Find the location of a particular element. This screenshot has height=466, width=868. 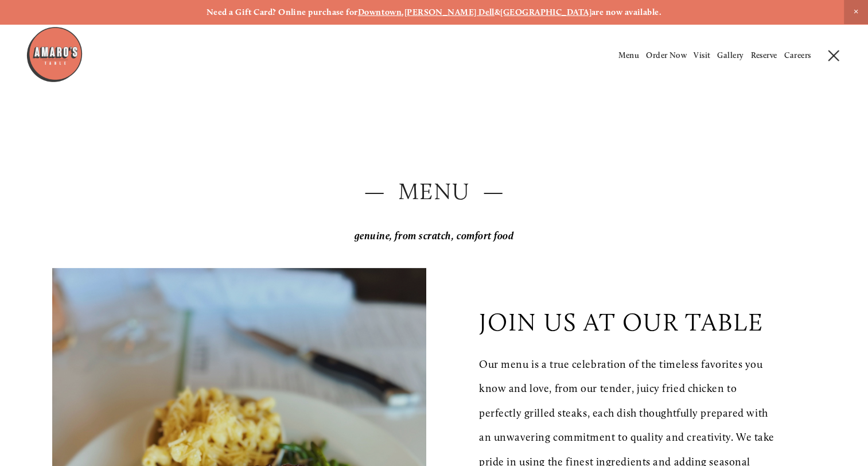

img: Amaro's Table is located at coordinates (55, 55).